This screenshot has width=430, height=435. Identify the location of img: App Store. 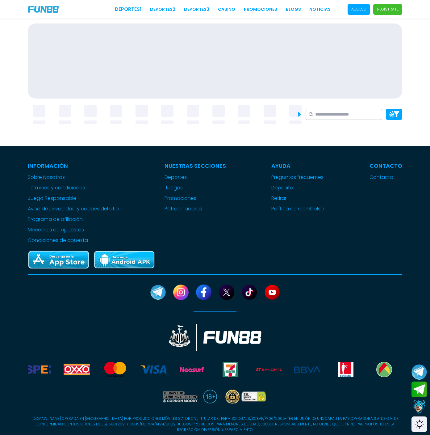
(59, 260).